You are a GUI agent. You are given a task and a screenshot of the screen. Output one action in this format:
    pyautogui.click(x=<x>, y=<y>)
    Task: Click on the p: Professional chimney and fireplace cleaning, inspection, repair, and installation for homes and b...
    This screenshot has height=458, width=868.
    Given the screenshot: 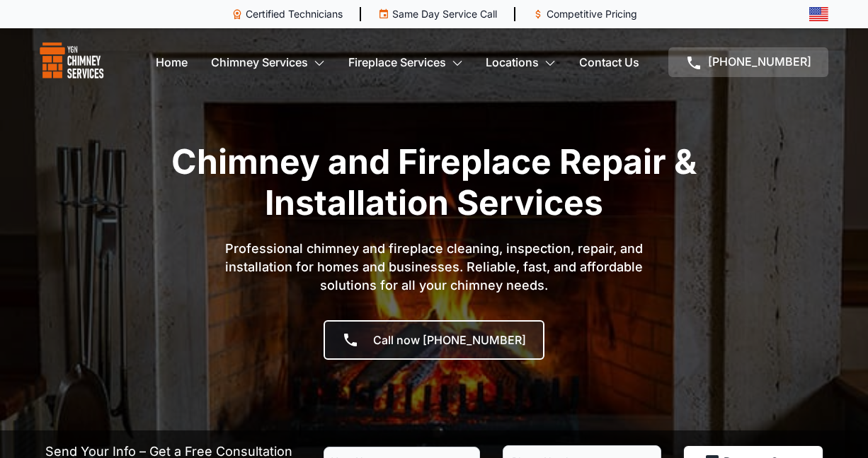 What is the action you would take?
    pyautogui.click(x=434, y=268)
    